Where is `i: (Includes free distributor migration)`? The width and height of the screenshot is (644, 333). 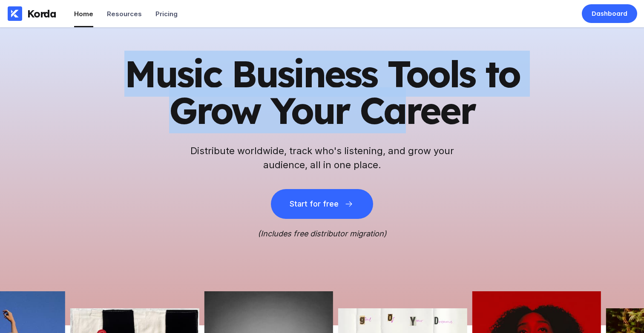
i: (Includes free distributor migration) is located at coordinates (322, 234).